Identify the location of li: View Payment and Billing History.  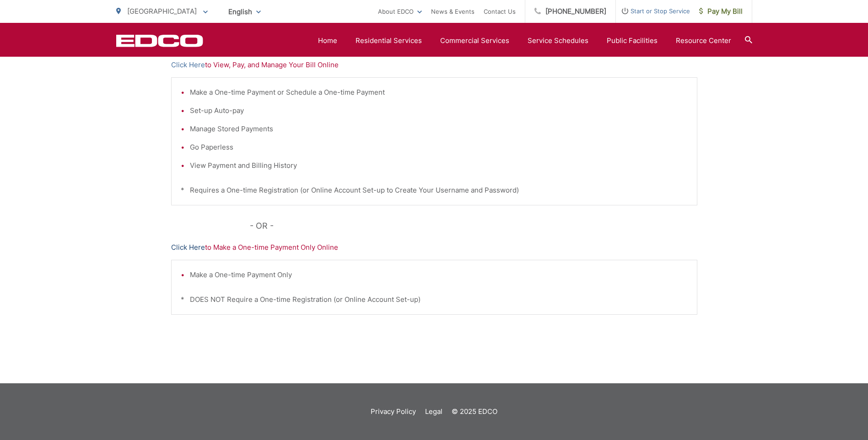
(439, 165).